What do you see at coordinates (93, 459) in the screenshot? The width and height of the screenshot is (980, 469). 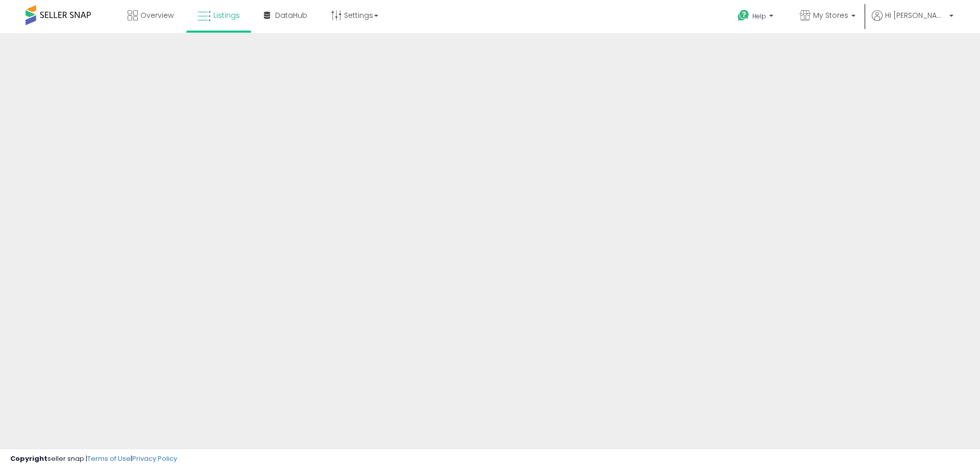 I see `div: seller snap | |` at bounding box center [93, 459].